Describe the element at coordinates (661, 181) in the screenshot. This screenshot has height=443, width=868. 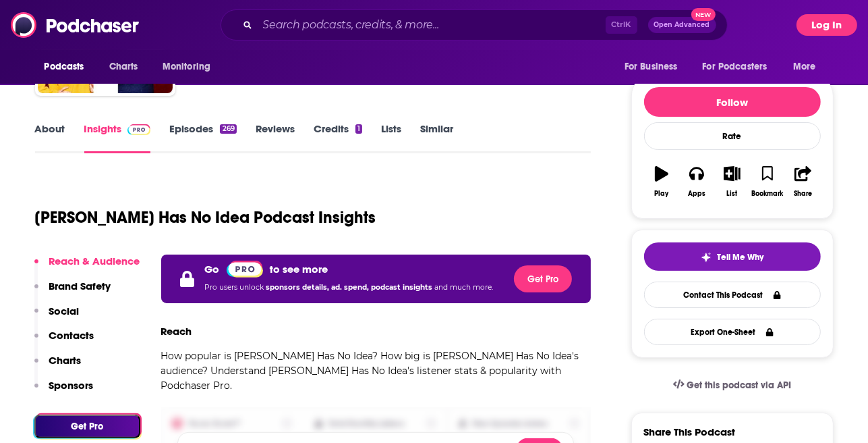
I see `button: Play` at that location.